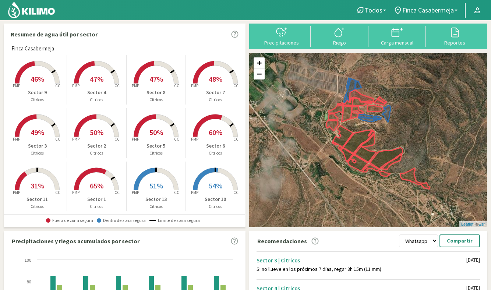  I want to click on a: Zoom out, so click(259, 74).